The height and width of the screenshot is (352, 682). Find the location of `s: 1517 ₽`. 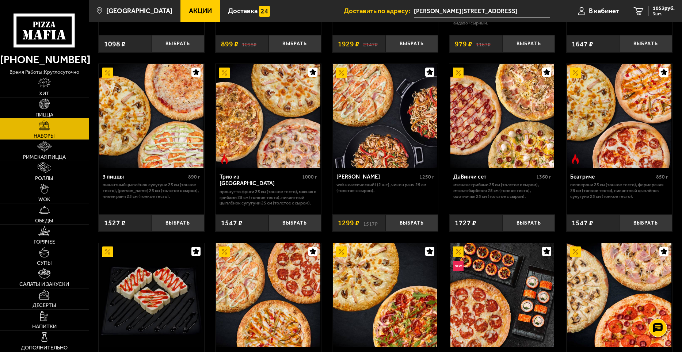

s: 1517 ₽ is located at coordinates (370, 223).